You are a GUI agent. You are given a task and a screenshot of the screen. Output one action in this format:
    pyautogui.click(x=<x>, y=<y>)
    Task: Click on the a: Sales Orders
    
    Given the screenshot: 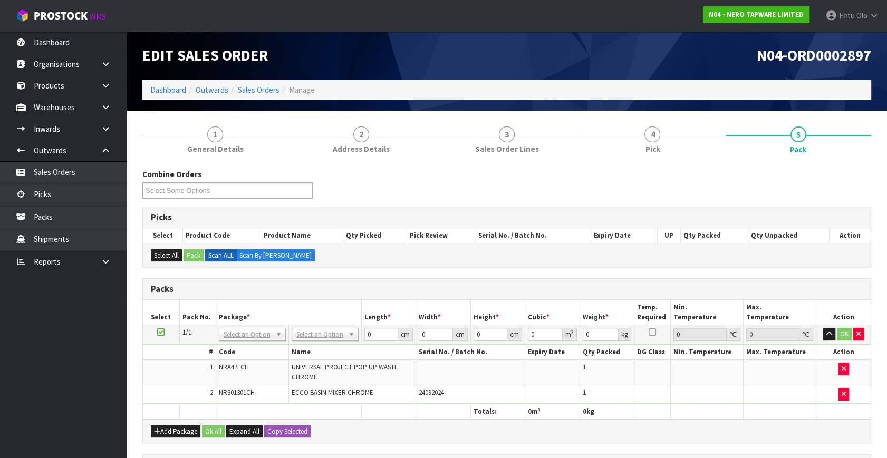 What is the action you would take?
    pyautogui.click(x=258, y=90)
    